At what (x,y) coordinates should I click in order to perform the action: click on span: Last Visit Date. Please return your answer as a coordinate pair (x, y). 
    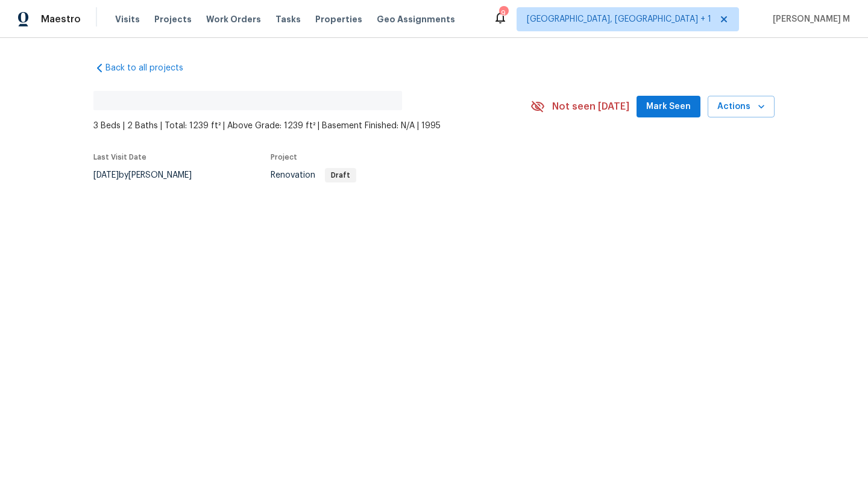
    Looking at the image, I should click on (120, 157).